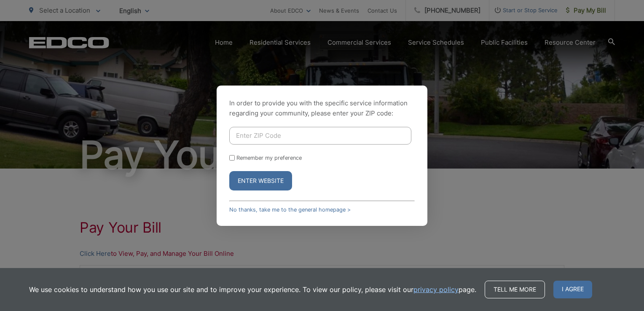 Image resolution: width=644 pixels, height=311 pixels. Describe the element at coordinates (253, 290) in the screenshot. I see `p: We use cookies to understand how you use our site and to improve your experience. To view our pol...` at that location.